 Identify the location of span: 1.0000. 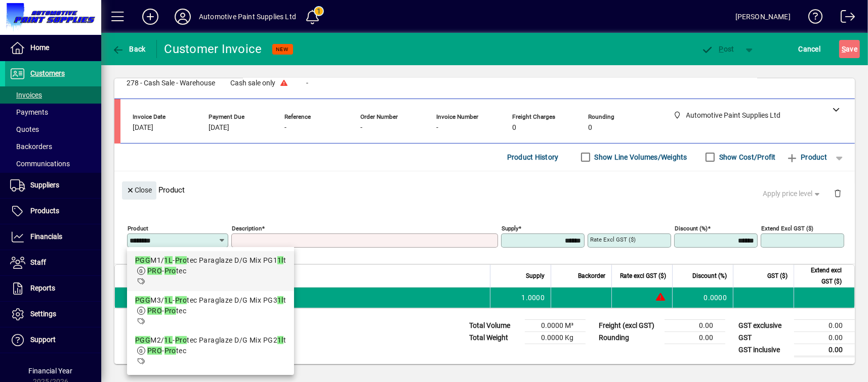
(533, 297).